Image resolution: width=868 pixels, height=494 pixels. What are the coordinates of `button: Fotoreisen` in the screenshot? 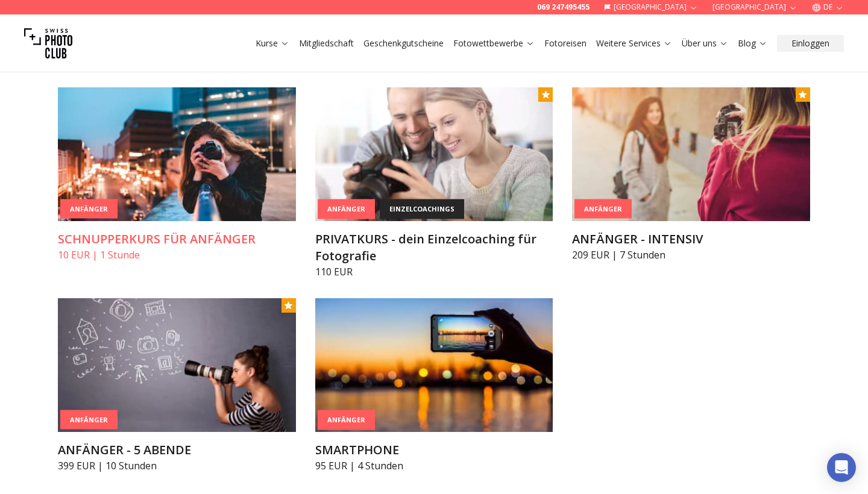 It's located at (566, 43).